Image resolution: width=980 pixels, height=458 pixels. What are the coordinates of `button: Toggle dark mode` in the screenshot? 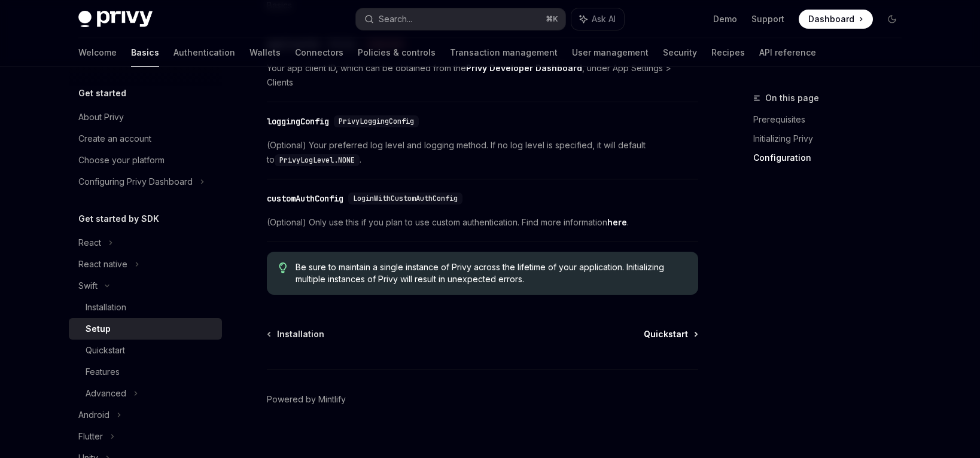 It's located at (893, 19).